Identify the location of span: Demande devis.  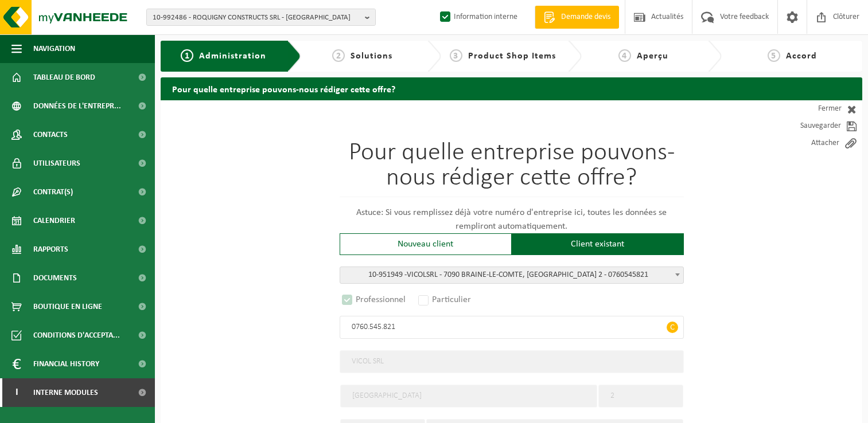
(585, 17).